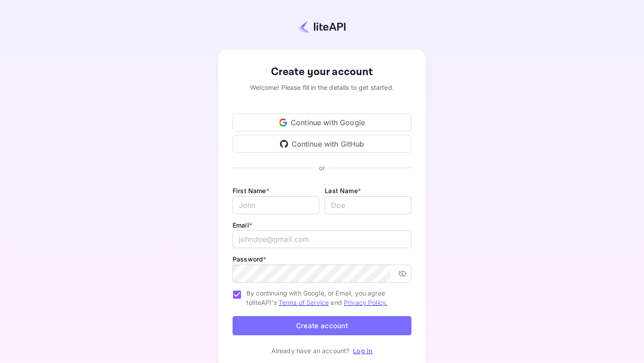 This screenshot has width=644, height=363. Describe the element at coordinates (251, 190) in the screenshot. I see `label: First Name` at that location.